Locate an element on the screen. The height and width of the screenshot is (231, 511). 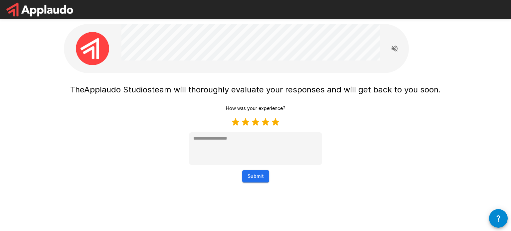
img: applaudo_avatar.png is located at coordinates (92, 49).